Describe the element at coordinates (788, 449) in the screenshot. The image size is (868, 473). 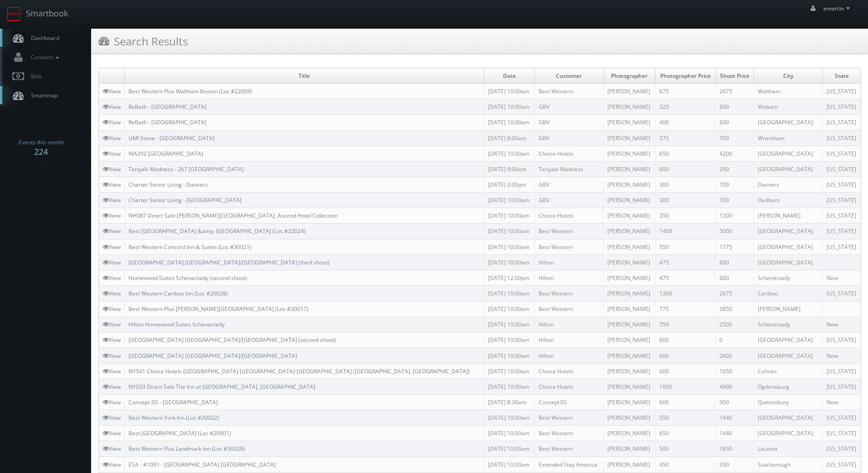
I see `td: Laconia` at that location.